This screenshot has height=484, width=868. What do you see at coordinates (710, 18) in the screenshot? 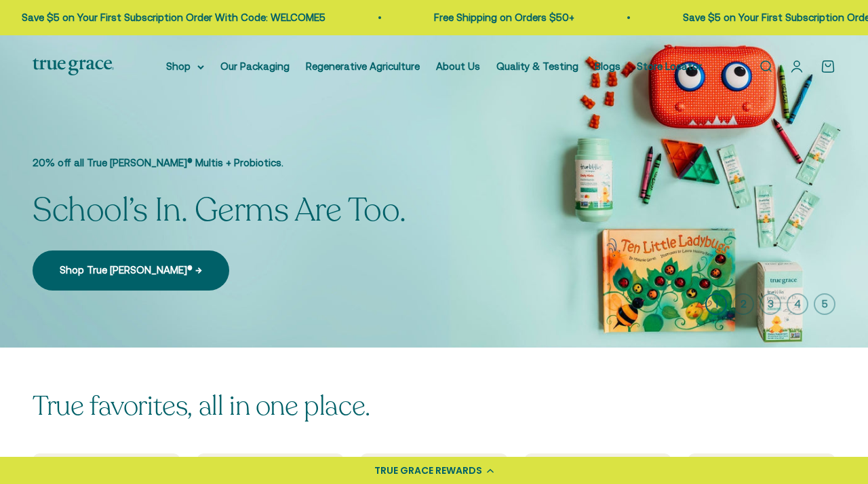
I see `p: Save $5 on Your First Subscription Order With Code: WELCOME5` at bounding box center [710, 18].